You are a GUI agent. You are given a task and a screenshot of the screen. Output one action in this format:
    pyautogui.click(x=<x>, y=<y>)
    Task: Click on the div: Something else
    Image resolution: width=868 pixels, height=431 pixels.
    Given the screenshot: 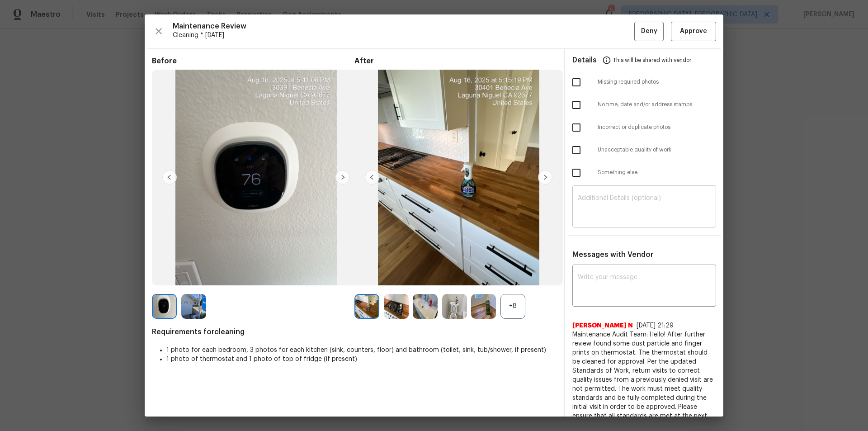 What is the action you would take?
    pyautogui.click(x=645, y=173)
    